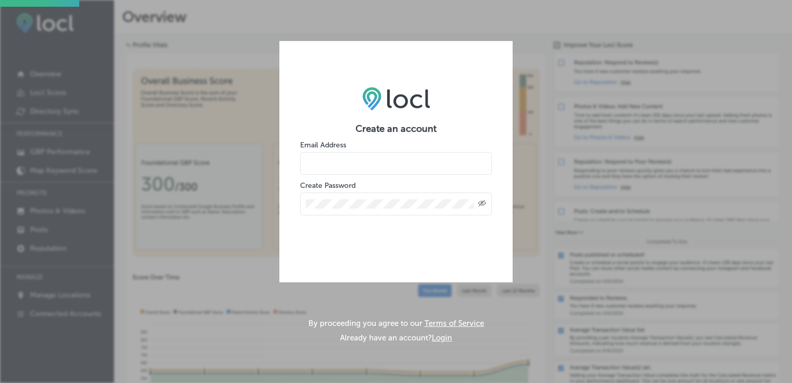 The height and width of the screenshot is (383, 792). What do you see at coordinates (396, 129) in the screenshot?
I see `h2: Create an account` at bounding box center [396, 129].